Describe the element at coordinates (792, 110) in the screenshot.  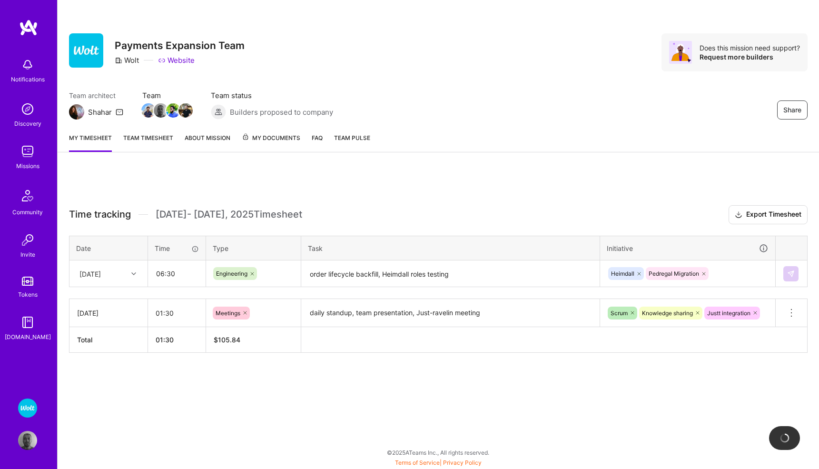
I see `span: Share` at that location.